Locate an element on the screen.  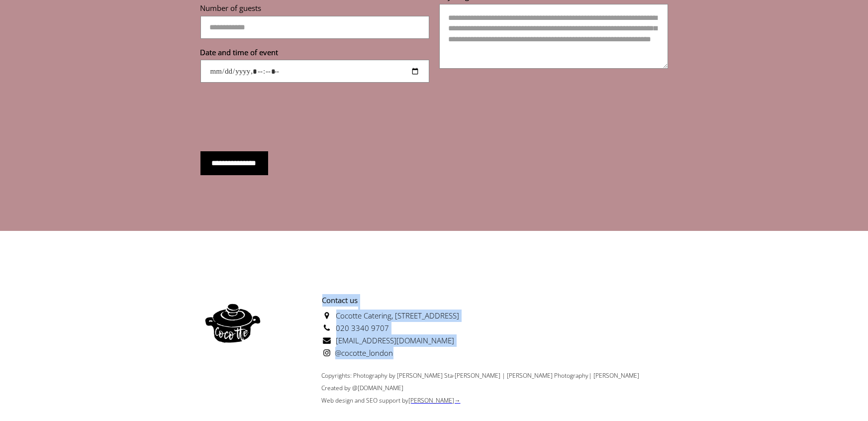
a: @cocotte_london is located at coordinates (358, 353).